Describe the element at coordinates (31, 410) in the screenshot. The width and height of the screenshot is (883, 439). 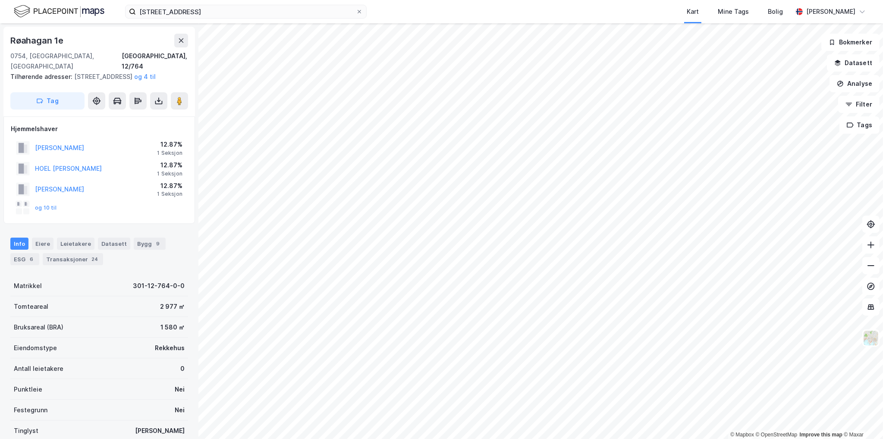
I see `div: Festegrunn` at that location.